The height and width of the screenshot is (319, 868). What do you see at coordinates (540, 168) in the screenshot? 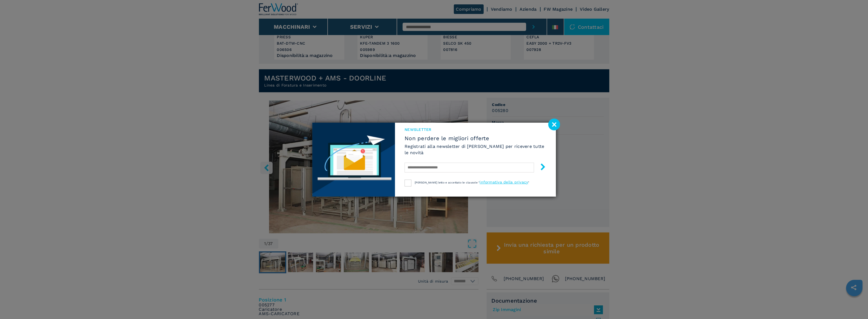
I see `button: submit-button` at bounding box center [540, 168].